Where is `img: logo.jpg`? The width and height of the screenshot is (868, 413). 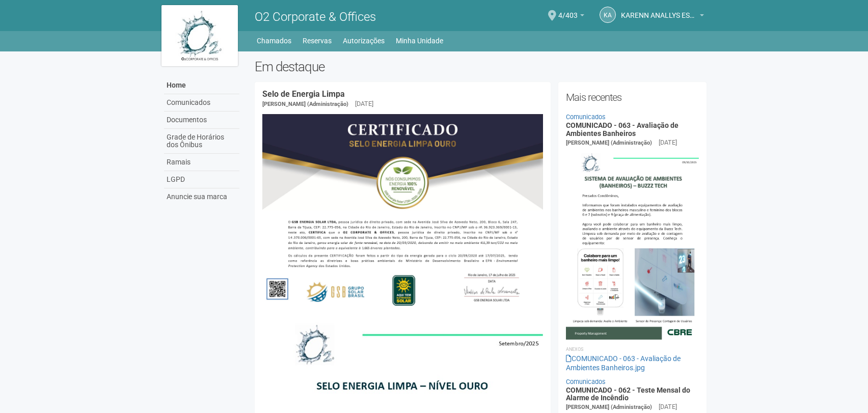 img: logo.jpg is located at coordinates (200, 36).